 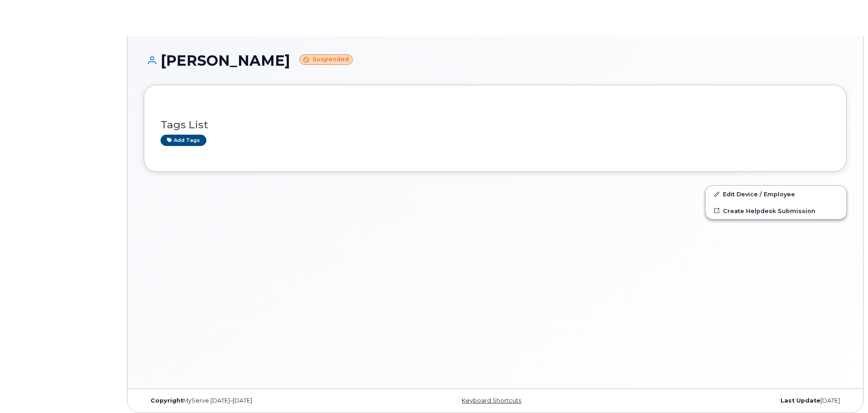 I want to click on small: Suspended, so click(x=326, y=59).